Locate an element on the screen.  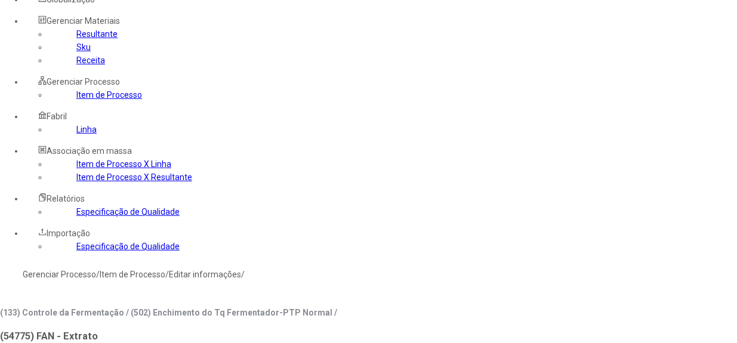
a: Item de Processo X Resultante is located at coordinates (134, 177).